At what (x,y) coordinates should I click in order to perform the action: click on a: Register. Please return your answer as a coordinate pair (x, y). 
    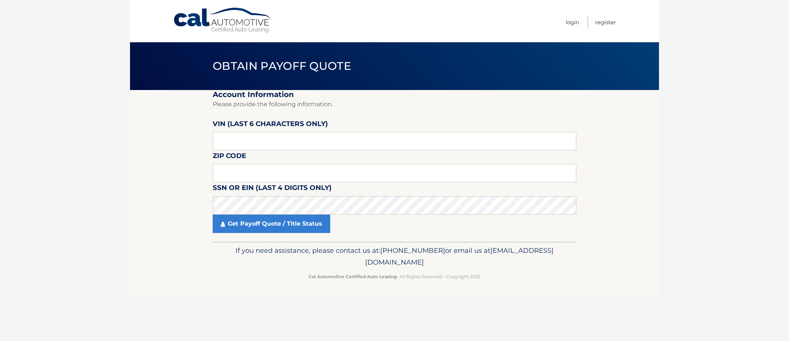
    Looking at the image, I should click on (605, 22).